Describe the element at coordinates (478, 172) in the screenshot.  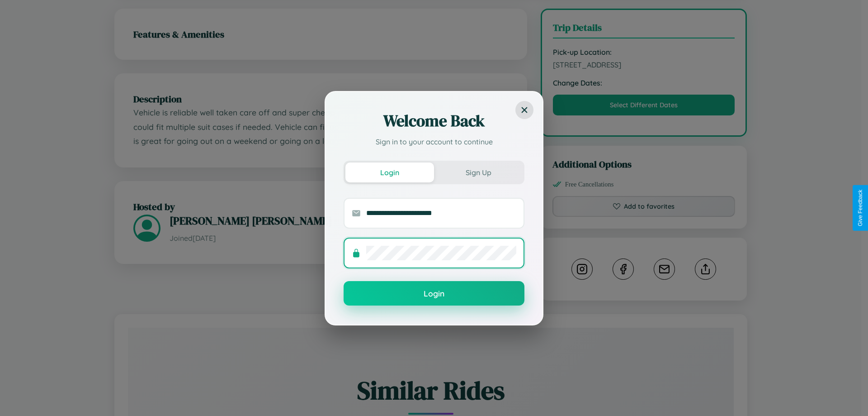
I see `button: Sign Up` at that location.